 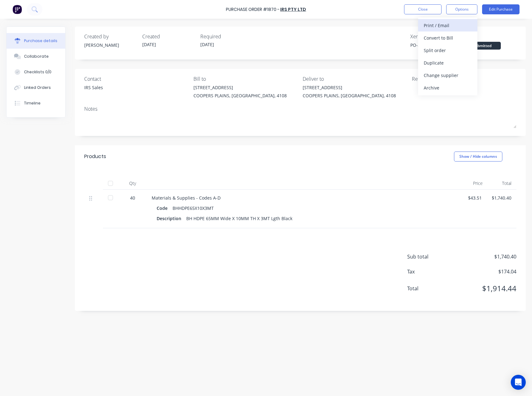 What do you see at coordinates (253, 9) in the screenshot?
I see `div: Purchase Order #1870 -` at bounding box center [253, 9].